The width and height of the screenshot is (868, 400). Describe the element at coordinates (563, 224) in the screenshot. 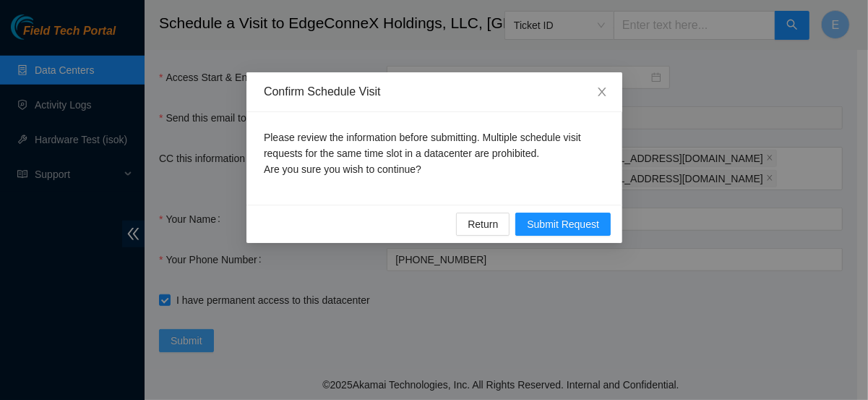

I see `span: Submit Request` at that location.